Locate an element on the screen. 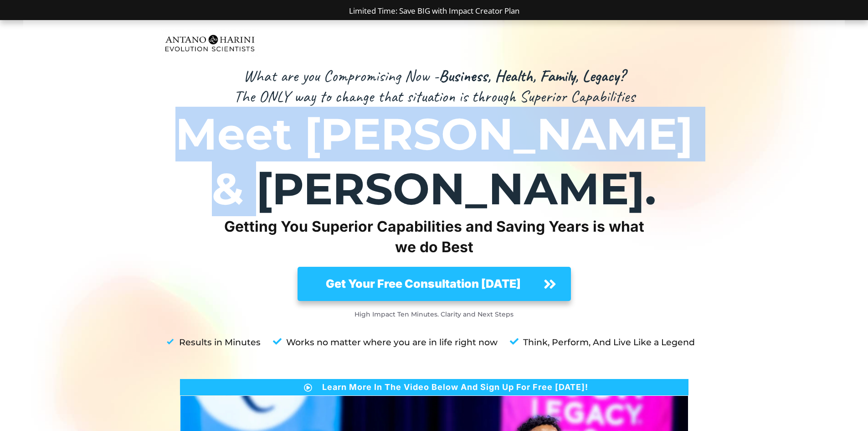 Image resolution: width=868 pixels, height=431 pixels. strong: Getting You Superior Capabilities and Saving Years is what we do Best is located at coordinates (434, 237).